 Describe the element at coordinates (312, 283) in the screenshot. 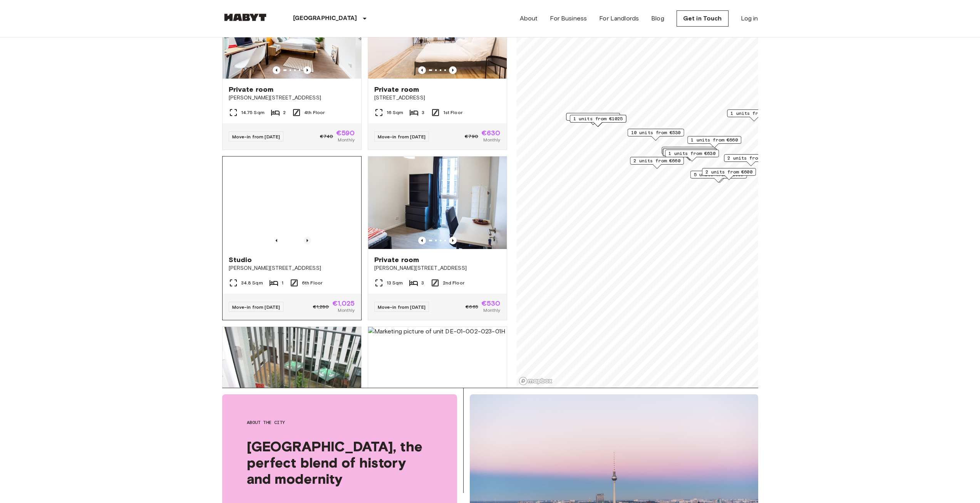

I see `span: 6th Floor` at that location.